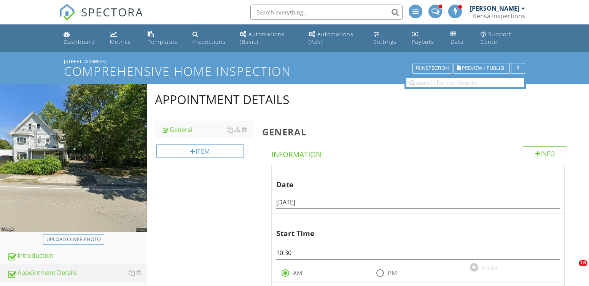 The width and height of the screenshot is (589, 286). What do you see at coordinates (112, 12) in the screenshot?
I see `span: SPECTORA` at bounding box center [112, 12].